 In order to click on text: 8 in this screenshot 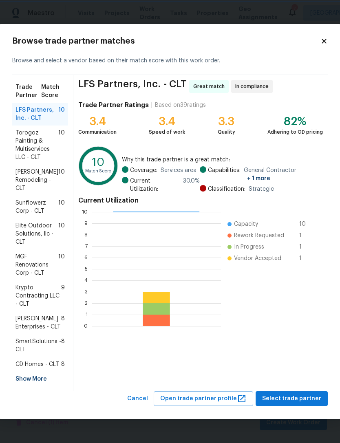, I will do `click(86, 234)`.